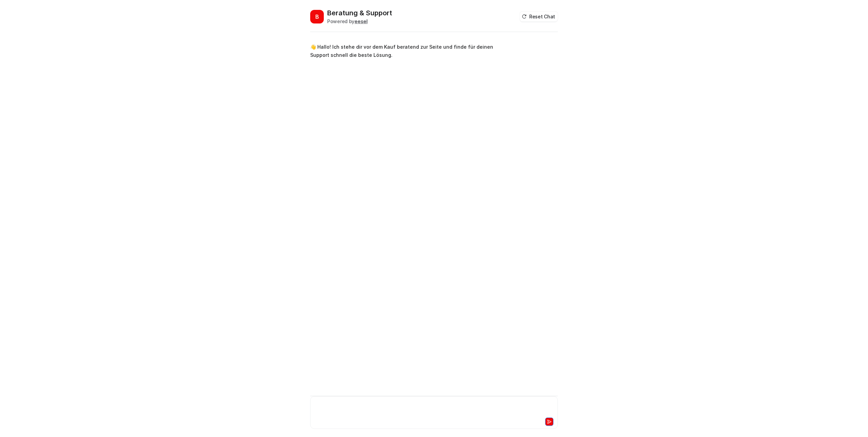  What do you see at coordinates (360, 21) in the screenshot?
I see `div: Powered by` at bounding box center [360, 21].